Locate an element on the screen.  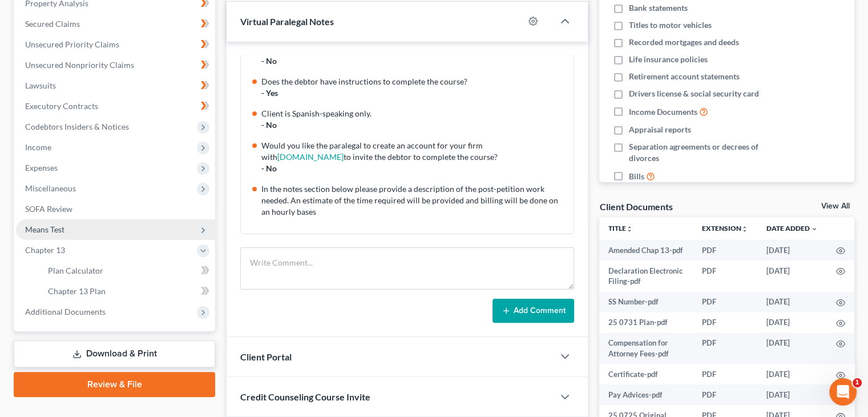
div: Does the debtor have instructions to complete the course? is located at coordinates (414, 82).